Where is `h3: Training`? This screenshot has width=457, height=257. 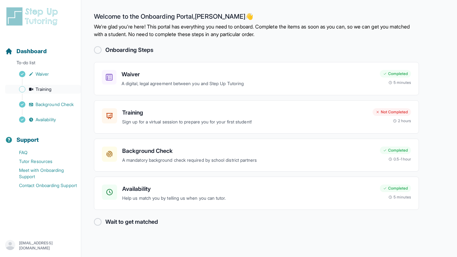
h3: Training is located at coordinates (244, 113).